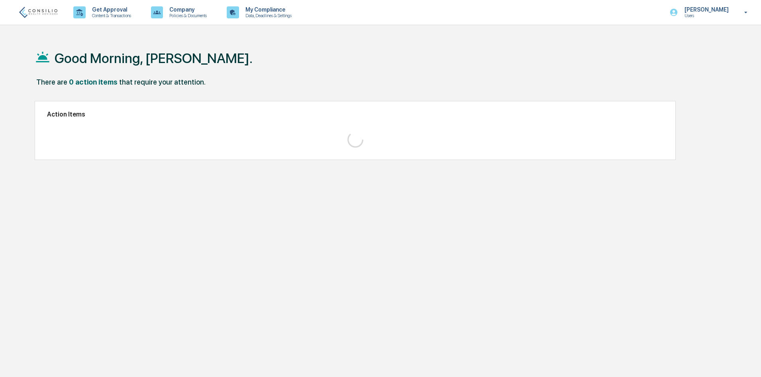 This screenshot has height=377, width=761. Describe the element at coordinates (162, 82) in the screenshot. I see `div: that require your attention.` at that location.